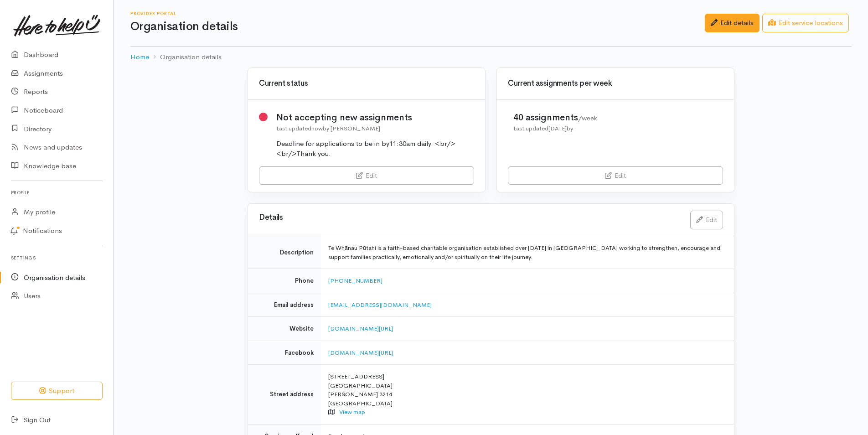  I want to click on td: Street address, so click(284, 394).